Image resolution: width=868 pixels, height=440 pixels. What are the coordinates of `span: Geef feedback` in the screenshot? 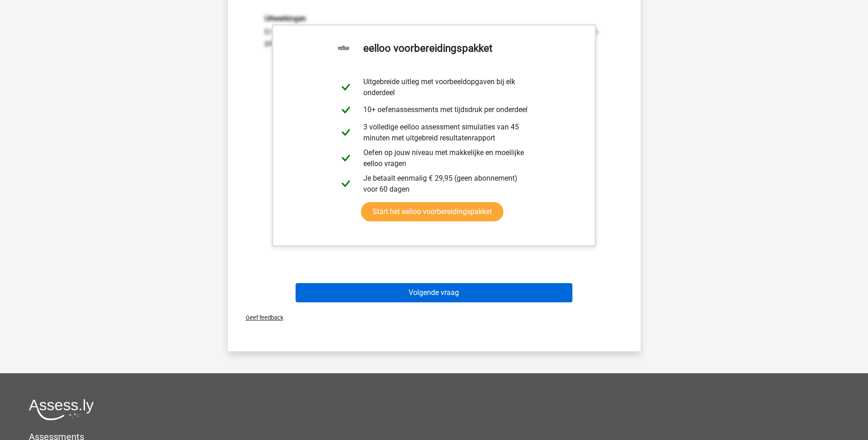 It's located at (261, 318).